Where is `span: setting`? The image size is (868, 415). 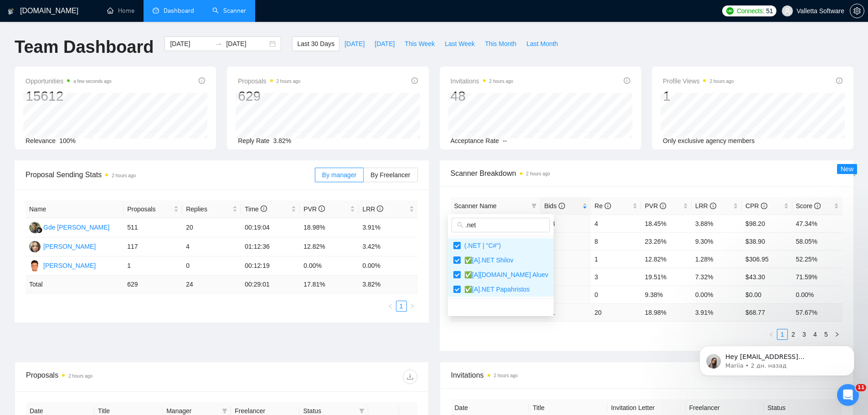 span: setting is located at coordinates (857, 11).